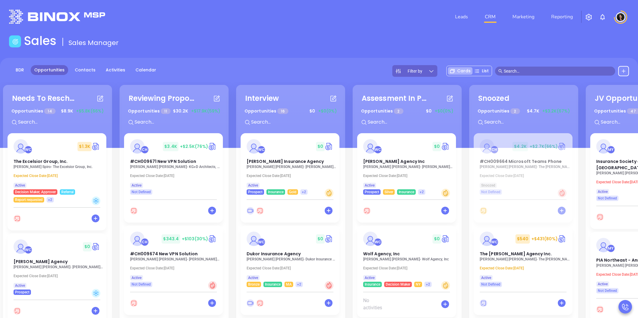  What do you see at coordinates (137, 239) in the screenshot?
I see `img: #CH009674 New VPN Solution` at bounding box center [137, 239].